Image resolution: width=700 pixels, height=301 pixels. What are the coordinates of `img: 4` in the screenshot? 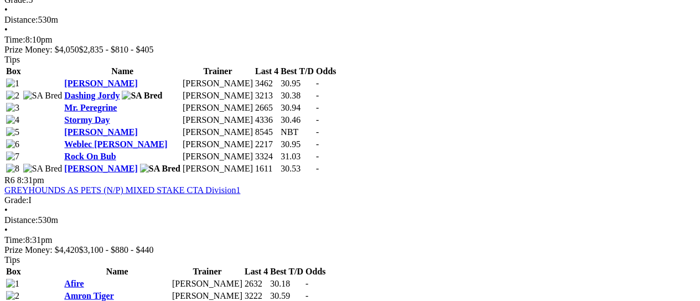 It's located at (13, 120).